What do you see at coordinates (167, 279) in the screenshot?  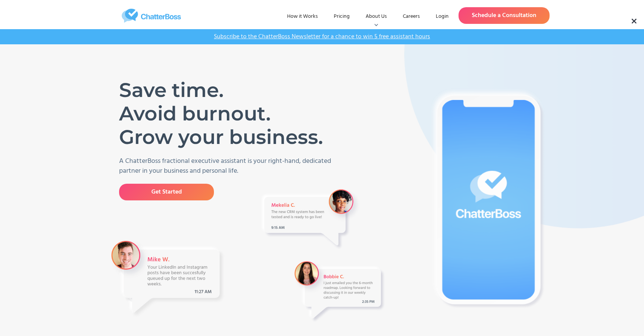 I see `img: A message from VA Mike` at bounding box center [167, 279].